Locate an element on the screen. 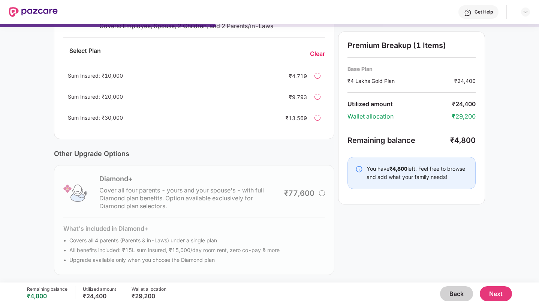  div: Premium Breakup (1 Items) is located at coordinates (411, 45).